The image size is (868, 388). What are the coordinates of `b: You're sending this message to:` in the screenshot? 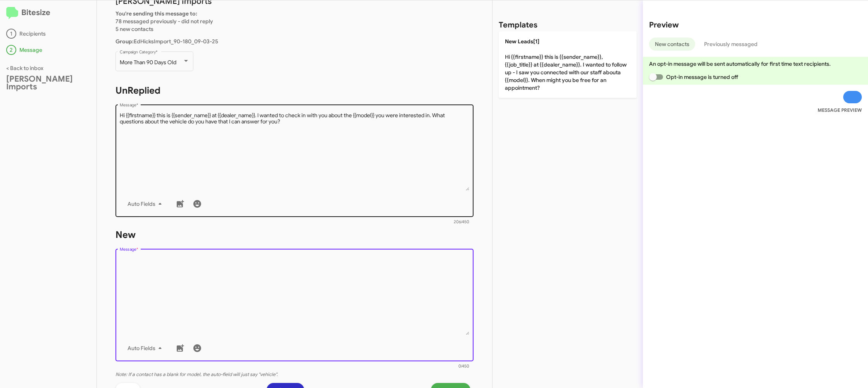 It's located at (156, 14).